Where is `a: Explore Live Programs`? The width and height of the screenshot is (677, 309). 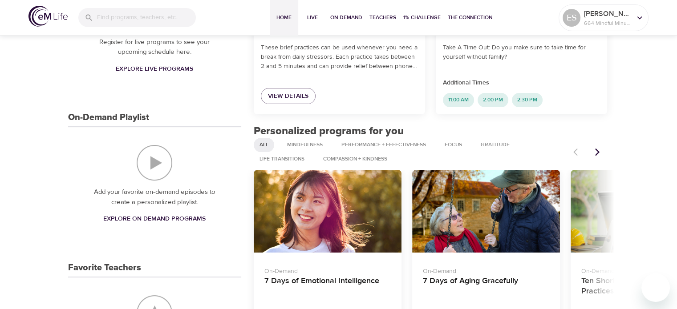
a: Explore Live Programs is located at coordinates (154, 69).